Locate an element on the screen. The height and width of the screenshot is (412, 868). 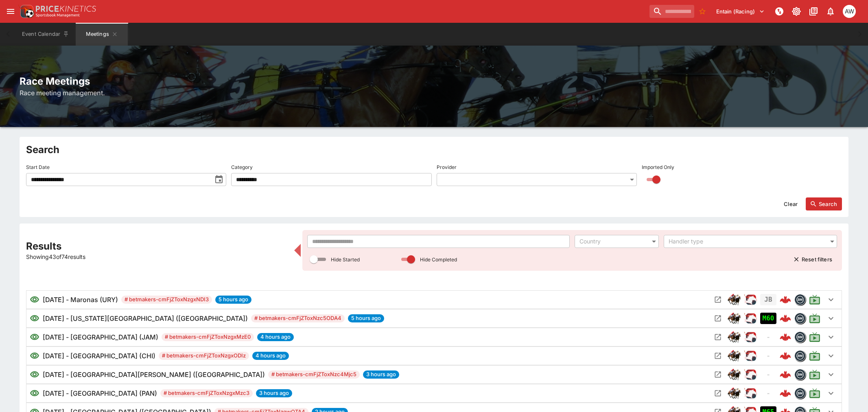
input: search is located at coordinates (672, 12).